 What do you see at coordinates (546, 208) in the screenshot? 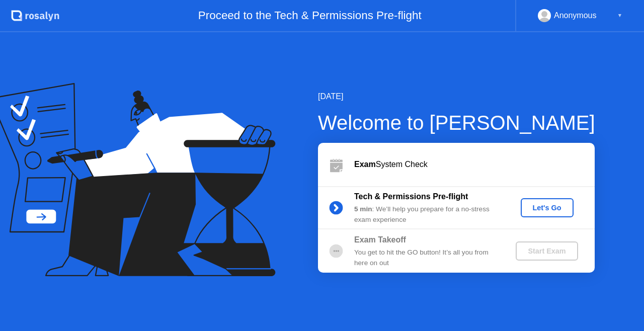
I see `div: Let's Go` at bounding box center [546, 208].